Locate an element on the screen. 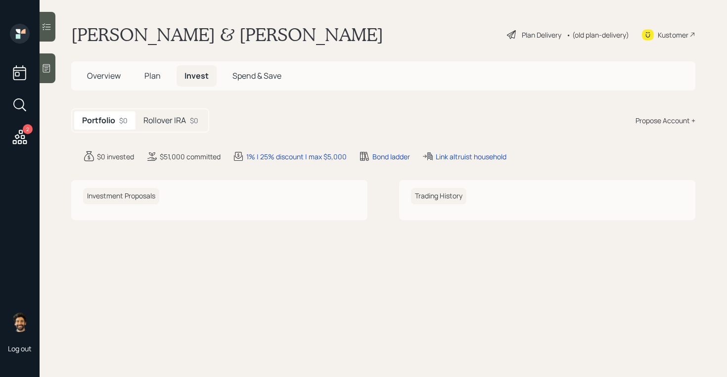  span: Spend & Save is located at coordinates (257, 76).